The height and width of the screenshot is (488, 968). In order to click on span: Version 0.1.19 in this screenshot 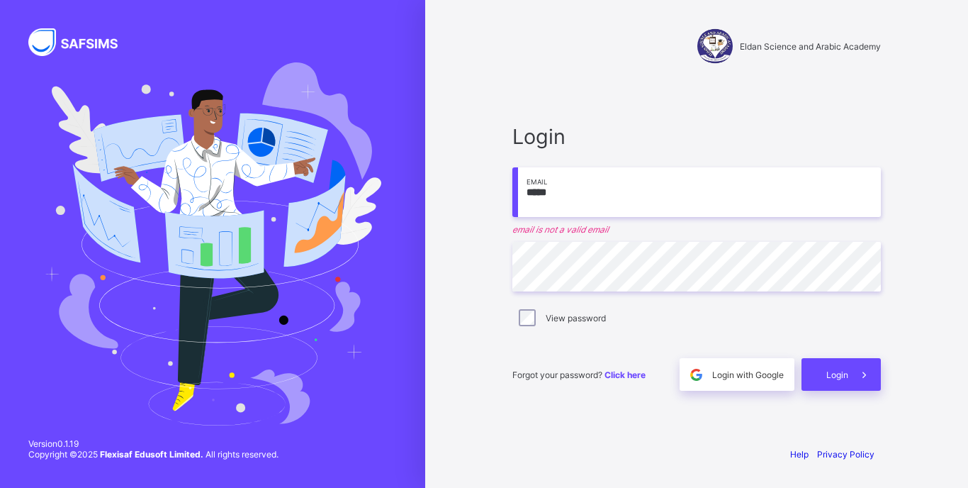, I will do `click(153, 443)`.